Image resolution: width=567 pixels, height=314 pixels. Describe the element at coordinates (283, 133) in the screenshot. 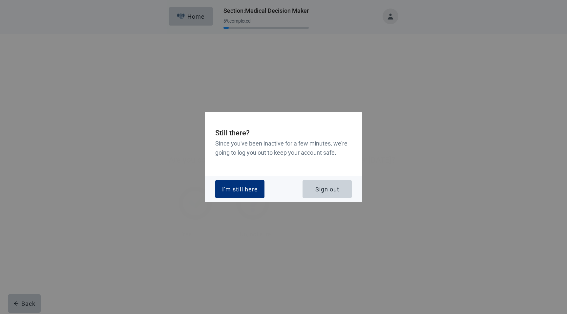

I see `h2: Still there?` at that location.